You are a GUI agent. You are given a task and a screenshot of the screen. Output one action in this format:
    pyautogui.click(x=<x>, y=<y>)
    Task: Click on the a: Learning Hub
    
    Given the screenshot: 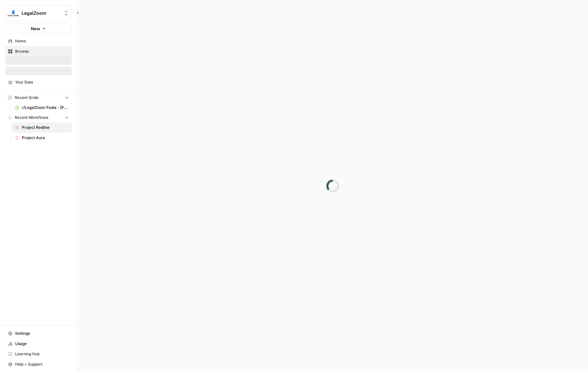 What is the action you would take?
    pyautogui.click(x=39, y=354)
    